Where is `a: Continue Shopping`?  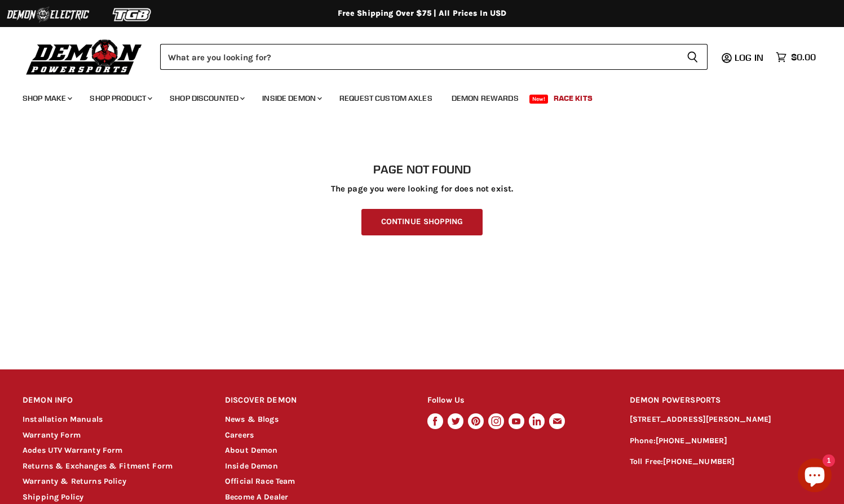 a: Continue Shopping is located at coordinates (422, 222).